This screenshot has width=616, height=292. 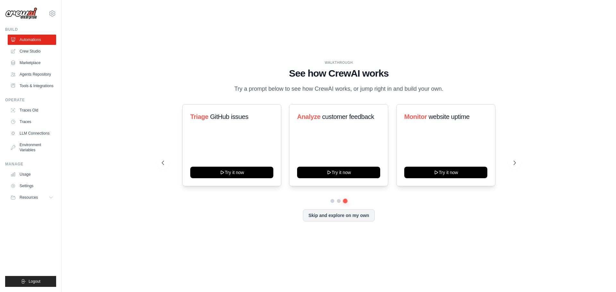 What do you see at coordinates (30, 164) in the screenshot?
I see `div: Manage` at bounding box center [30, 164].